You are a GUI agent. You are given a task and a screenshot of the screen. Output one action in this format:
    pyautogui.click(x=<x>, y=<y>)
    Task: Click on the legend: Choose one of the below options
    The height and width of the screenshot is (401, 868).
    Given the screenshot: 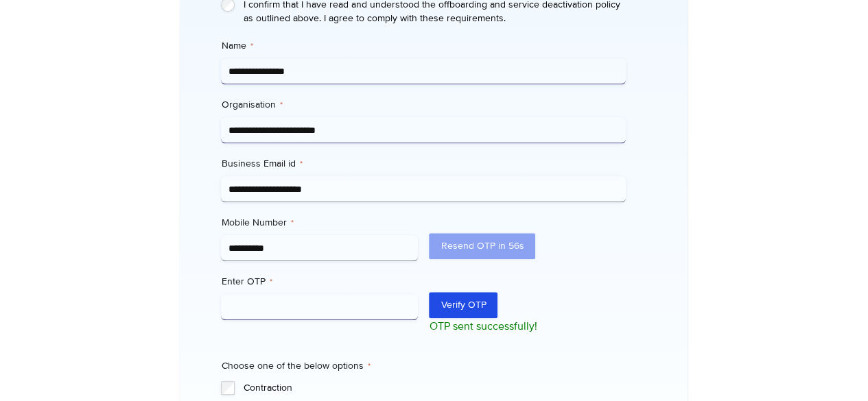 What is the action you would take?
    pyautogui.click(x=295, y=366)
    